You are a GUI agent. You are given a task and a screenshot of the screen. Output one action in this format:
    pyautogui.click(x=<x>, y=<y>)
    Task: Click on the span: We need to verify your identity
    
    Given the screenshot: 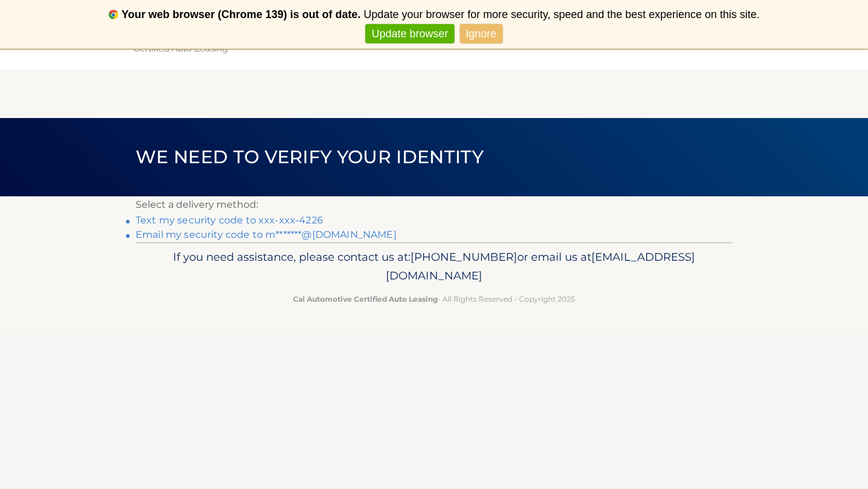 What is the action you would take?
    pyautogui.click(x=309, y=156)
    